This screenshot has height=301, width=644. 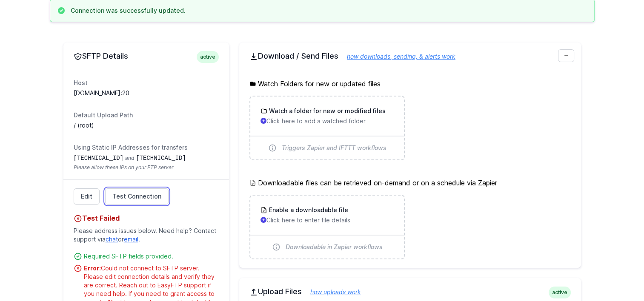 What do you see at coordinates (410, 183) in the screenshot?
I see `h5: Downloadable files can be retrieved on-demand or on a schedule via Zapier` at bounding box center [410, 183].